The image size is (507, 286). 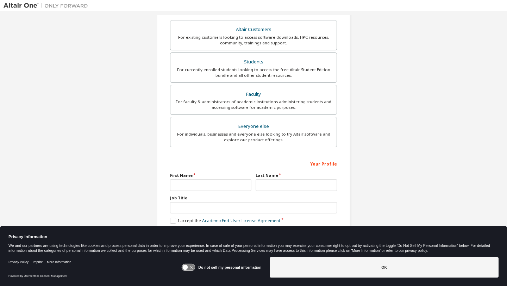 What do you see at coordinates (225, 221) in the screenshot?
I see `label: I accept the` at bounding box center [225, 221].